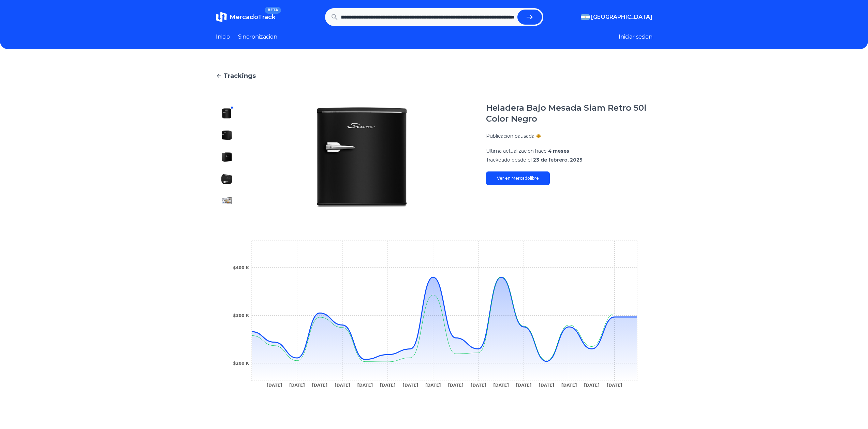  I want to click on span: MercadoTrack, so click(253, 17).